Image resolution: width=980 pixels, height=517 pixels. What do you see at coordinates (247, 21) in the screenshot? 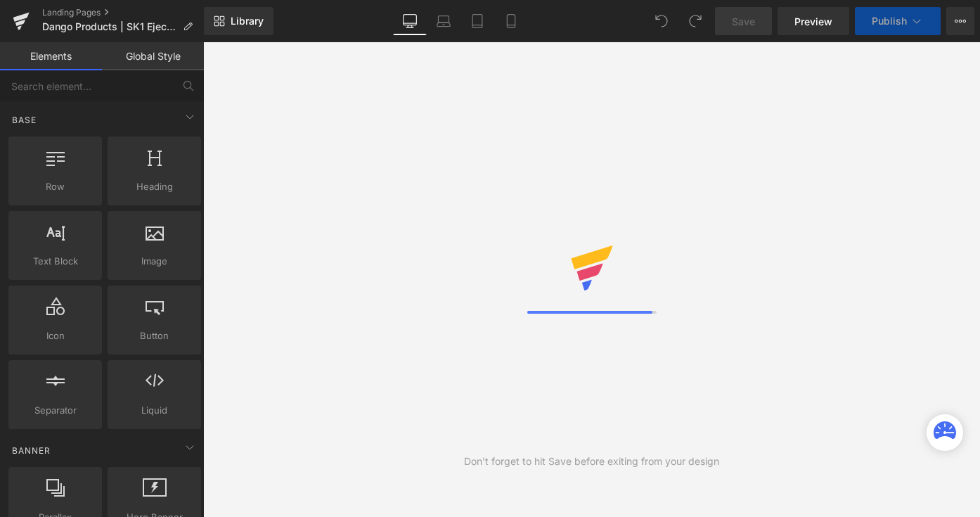
I see `span: Library` at bounding box center [247, 21].